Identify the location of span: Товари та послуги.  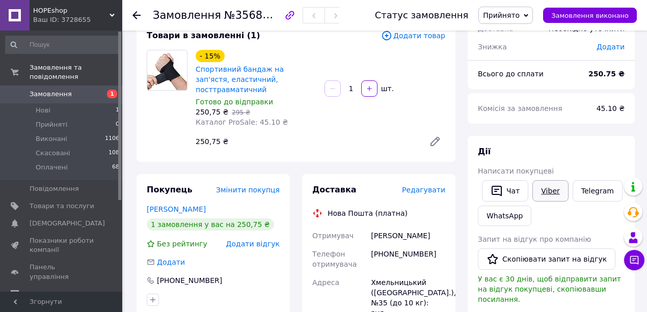
(62, 206).